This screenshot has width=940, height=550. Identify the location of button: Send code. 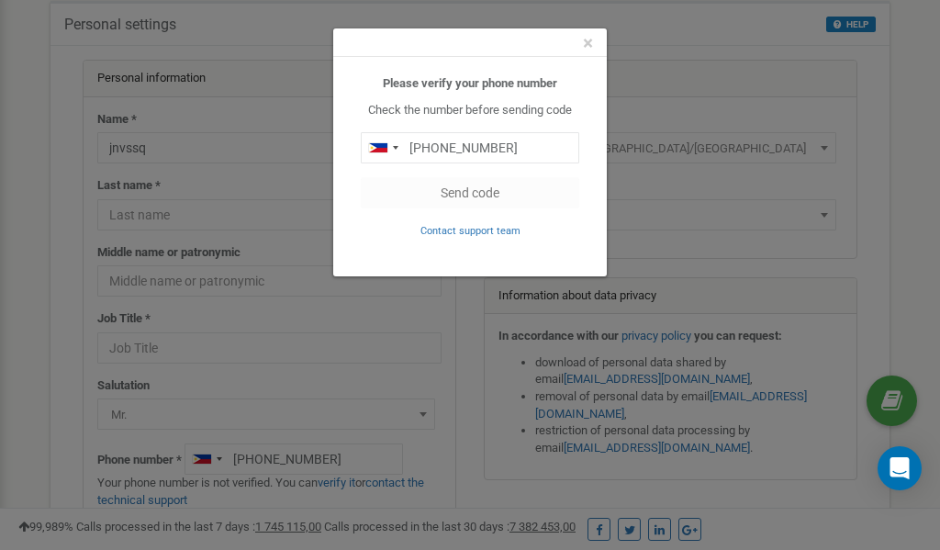
(470, 193).